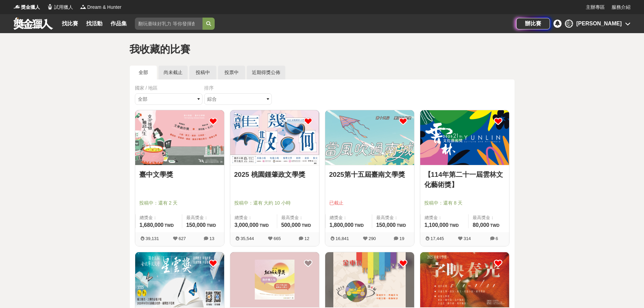 This screenshot has height=308, width=644. I want to click on a: 臺中文學獎, so click(180, 175).